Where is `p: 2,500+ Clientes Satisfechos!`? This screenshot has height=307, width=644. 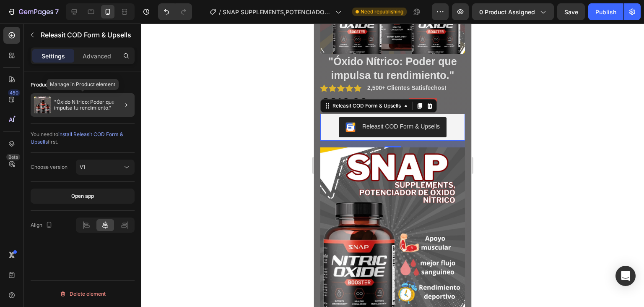
p: 2,500+ Clientes Satisfechos! is located at coordinates (92, 65).